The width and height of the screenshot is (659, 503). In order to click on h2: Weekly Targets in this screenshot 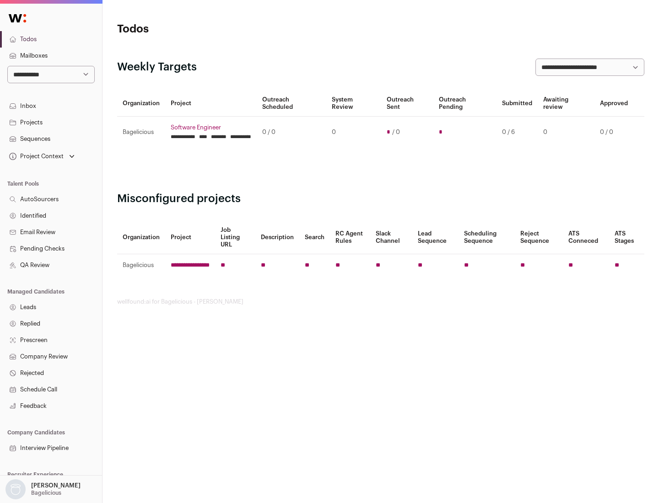, I will do `click(157, 67)`.